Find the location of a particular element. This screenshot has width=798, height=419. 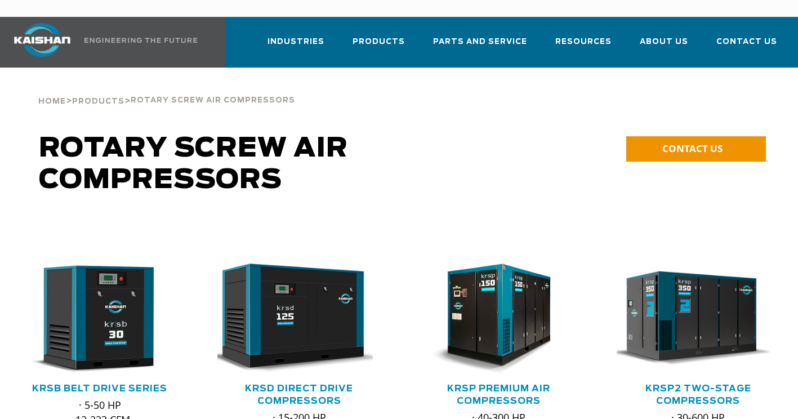

span: Contact Us is located at coordinates (747, 42).